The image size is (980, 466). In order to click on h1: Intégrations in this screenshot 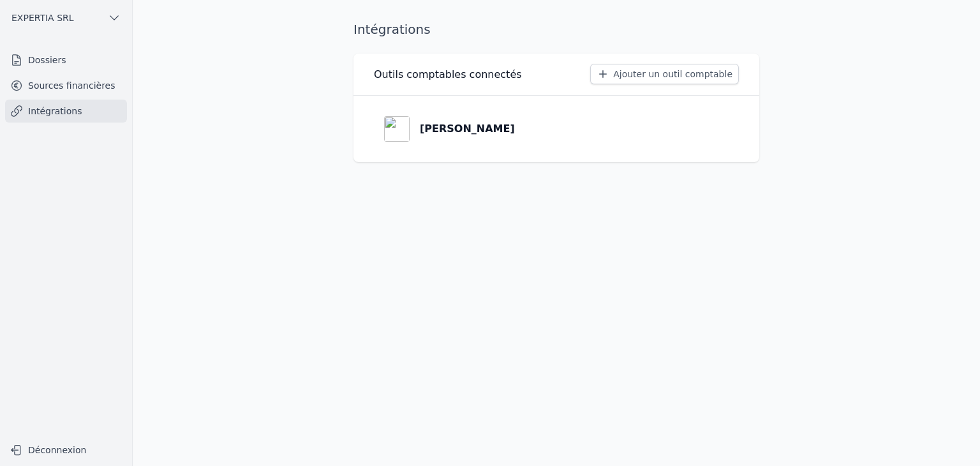, I will do `click(392, 29)`.